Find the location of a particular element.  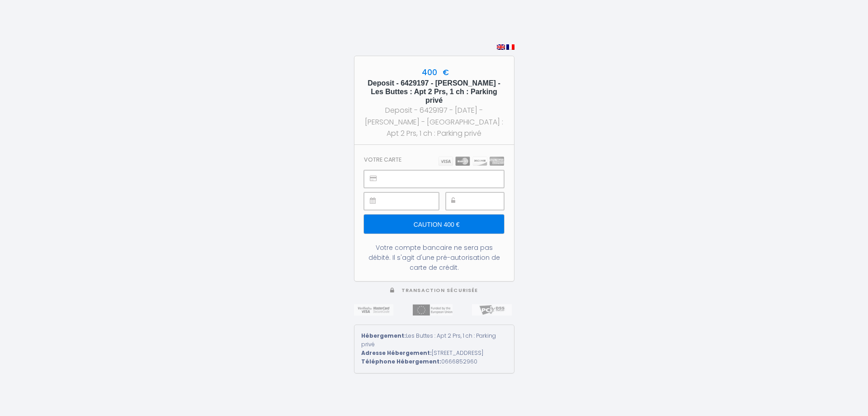

strong: Adresse Hébergement: is located at coordinates (397, 352).